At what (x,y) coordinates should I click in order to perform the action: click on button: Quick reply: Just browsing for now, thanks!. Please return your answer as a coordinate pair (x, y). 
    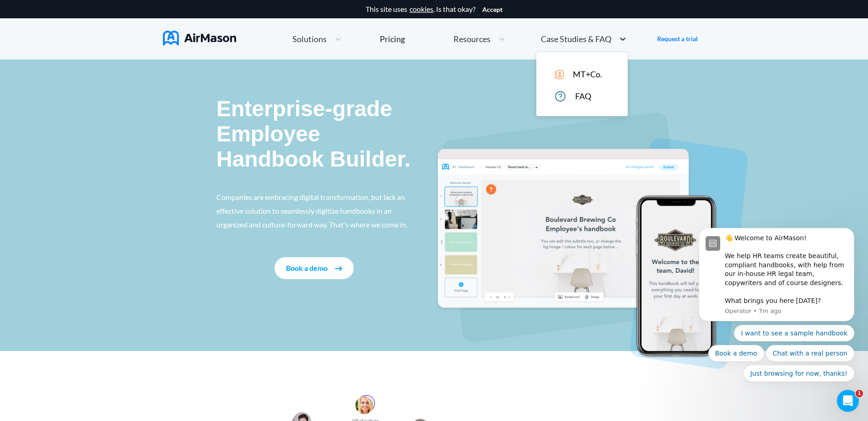
    Looking at the image, I should click on (114, 216).